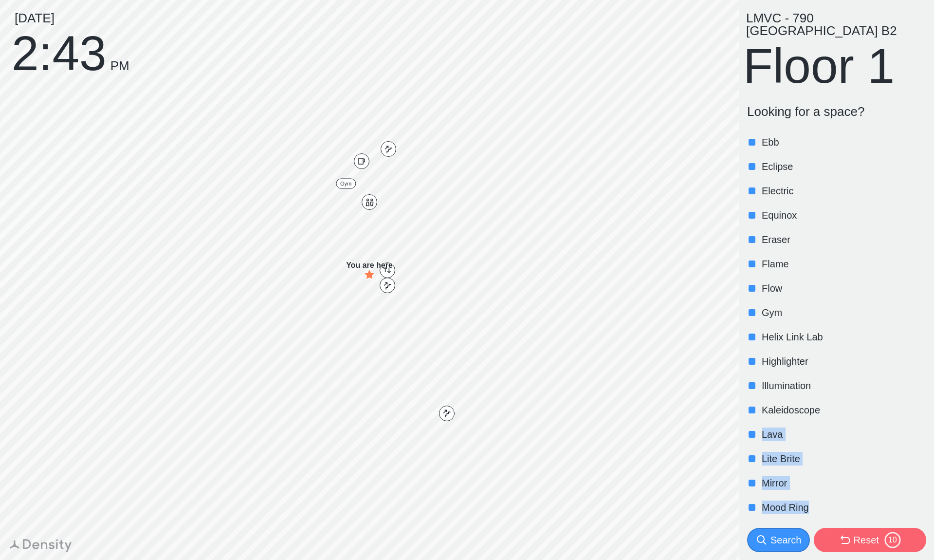  What do you see at coordinates (844, 264) in the screenshot?
I see `p: Flame` at bounding box center [844, 264].